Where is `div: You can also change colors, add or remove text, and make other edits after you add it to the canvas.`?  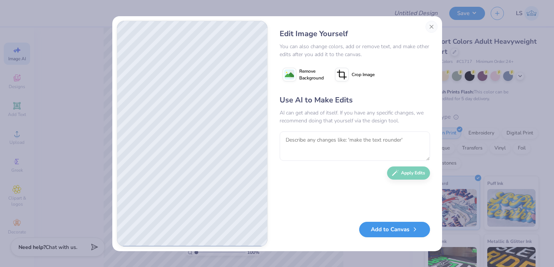 div: You can also change colors, add or remove text, and make other edits after you add it to the canvas. is located at coordinates (355, 50).